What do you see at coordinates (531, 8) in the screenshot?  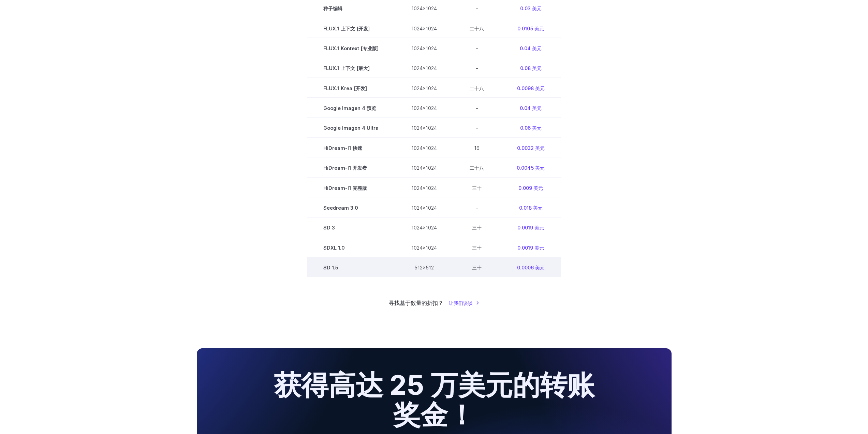 I see `font: 0.03 美元` at bounding box center [531, 8].